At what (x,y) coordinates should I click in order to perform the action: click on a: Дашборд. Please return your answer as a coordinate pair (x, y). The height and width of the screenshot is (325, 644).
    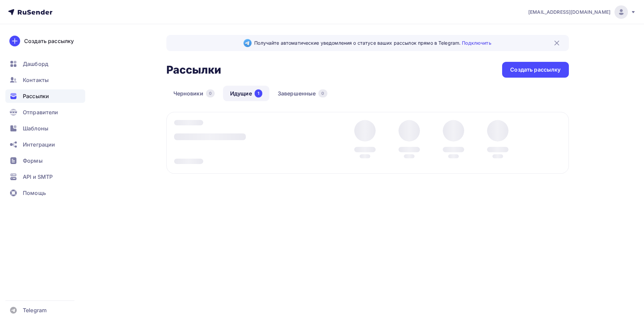
    Looking at the image, I should click on (45, 64).